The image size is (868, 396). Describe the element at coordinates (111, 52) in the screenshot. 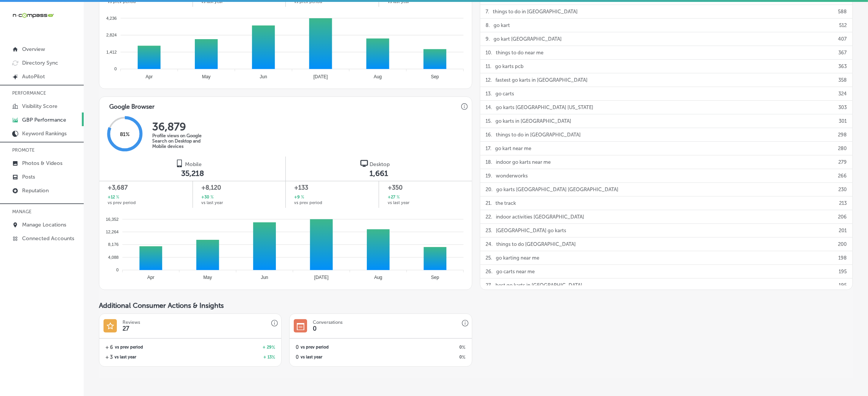

I see `tspan: 1,412` at that location.